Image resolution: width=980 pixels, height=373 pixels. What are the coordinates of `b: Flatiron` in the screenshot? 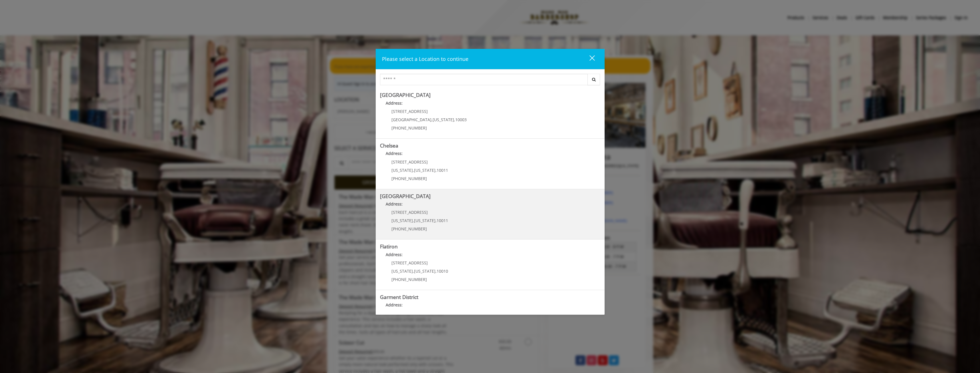 It's located at (389, 246).